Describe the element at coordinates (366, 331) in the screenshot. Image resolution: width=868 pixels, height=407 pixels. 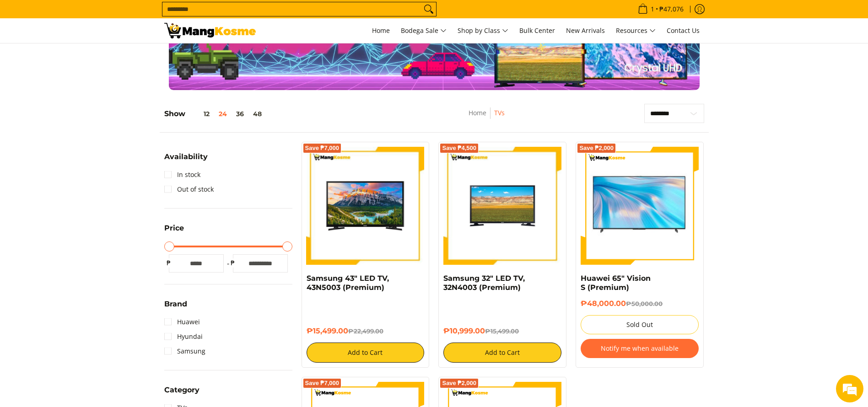
I see `del: ₱22,499.00` at that location.